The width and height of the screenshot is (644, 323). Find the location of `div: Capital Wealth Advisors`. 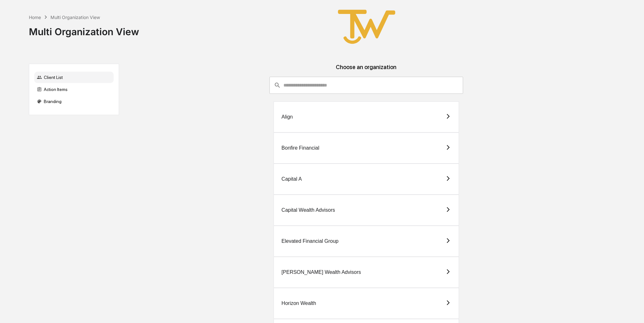

div: Capital Wealth Advisors is located at coordinates (309, 210).